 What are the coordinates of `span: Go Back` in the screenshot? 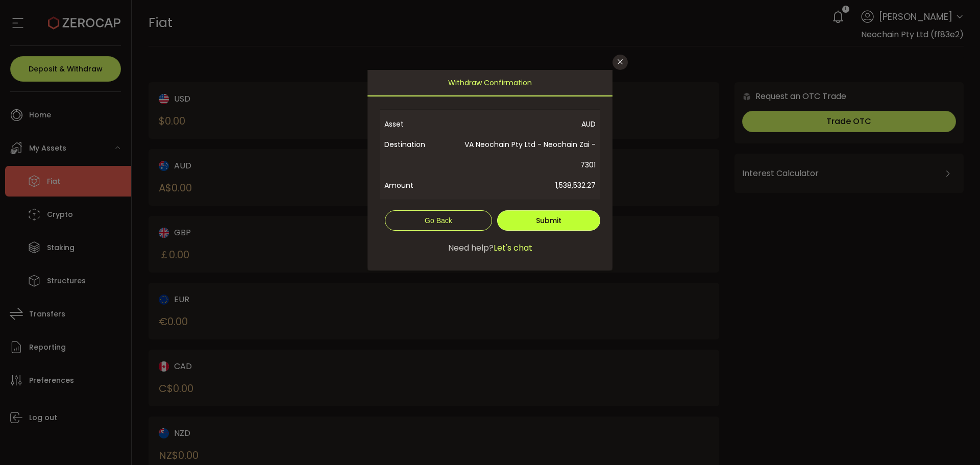 It's located at (439, 220).